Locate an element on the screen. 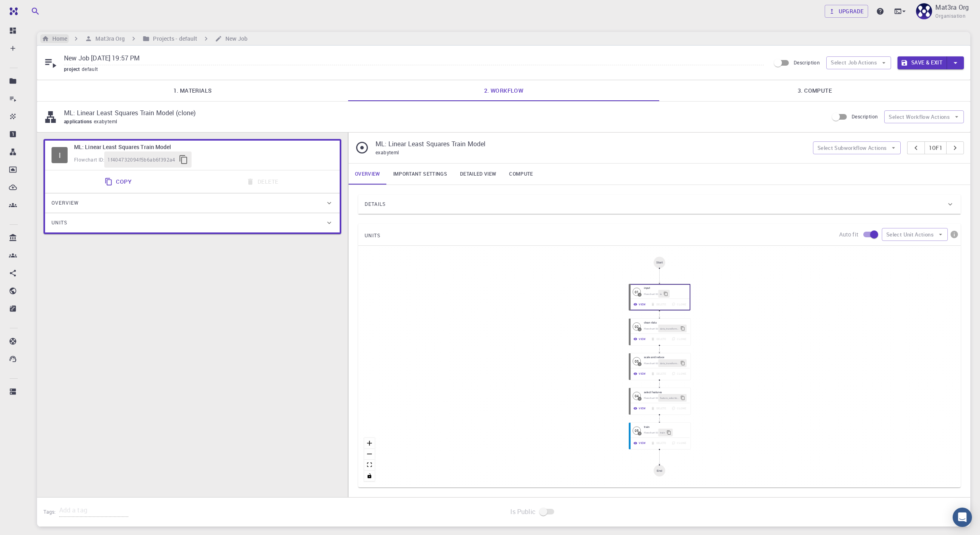 Image resolution: width=980 pixels, height=535 pixels. div: Units is located at coordinates (192, 222).